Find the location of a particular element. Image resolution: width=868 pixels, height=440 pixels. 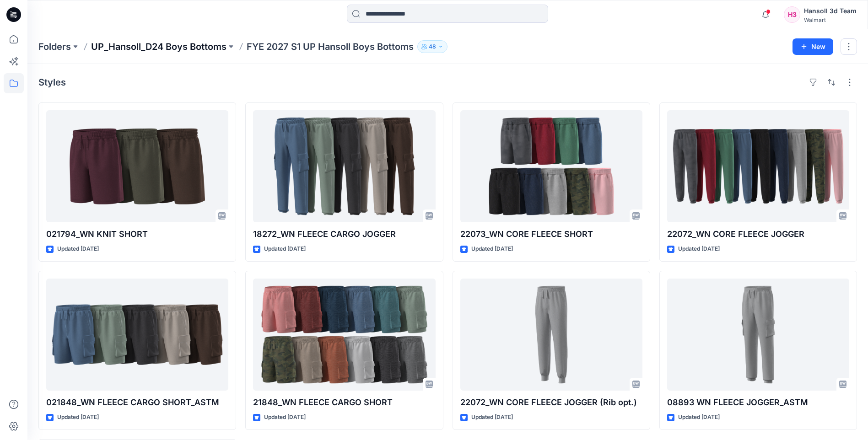

p: 21848_WN FLEECE CARGO SHORT is located at coordinates (344, 403).